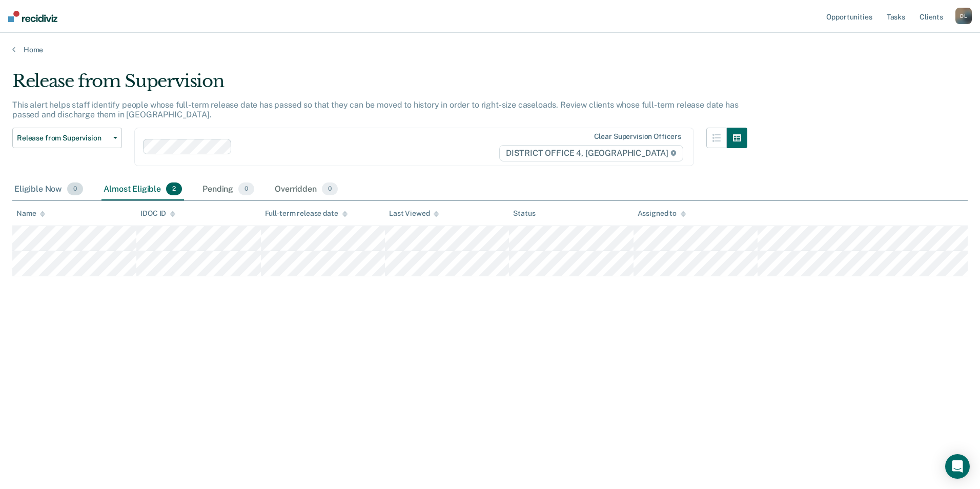 The image size is (980, 489). I want to click on div: Release from Supervision, so click(380, 85).